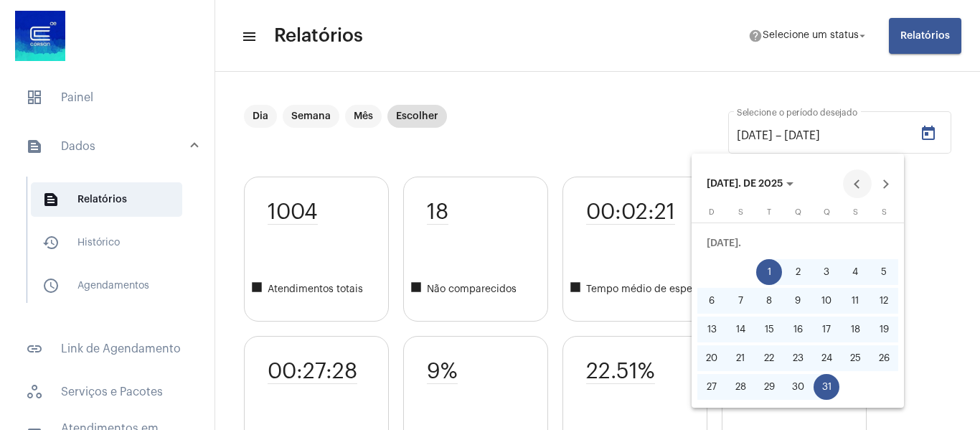 Image resolution: width=980 pixels, height=430 pixels. I want to click on div: 28, so click(741, 387).